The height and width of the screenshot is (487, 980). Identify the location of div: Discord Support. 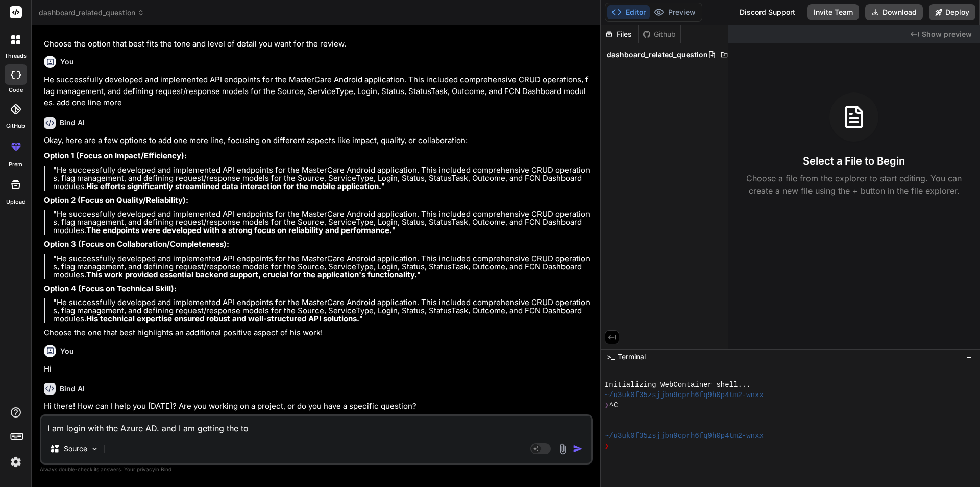
(767, 12).